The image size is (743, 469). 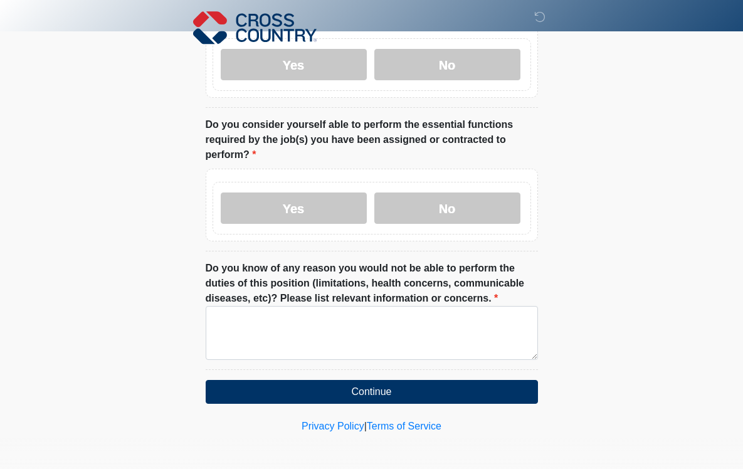 What do you see at coordinates (372, 392) in the screenshot?
I see `button: Continue` at bounding box center [372, 392].